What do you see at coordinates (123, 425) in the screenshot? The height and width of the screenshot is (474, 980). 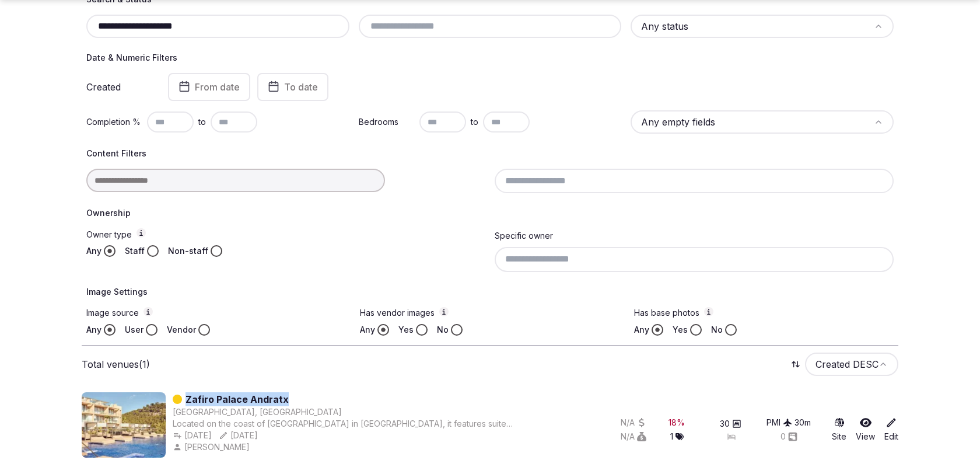 I see `img: Featured image for Zafiro Palace Andratx` at bounding box center [123, 425].